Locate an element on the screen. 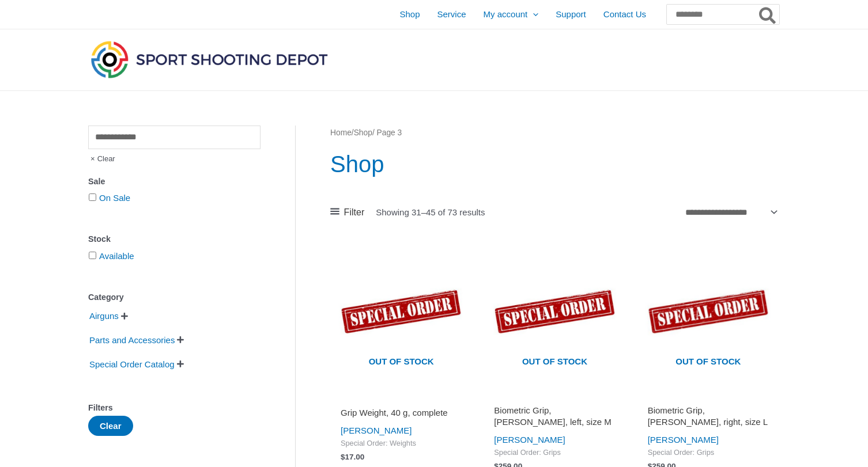 Image resolution: width=868 pixels, height=467 pixels. a: On Sale is located at coordinates (114, 198).